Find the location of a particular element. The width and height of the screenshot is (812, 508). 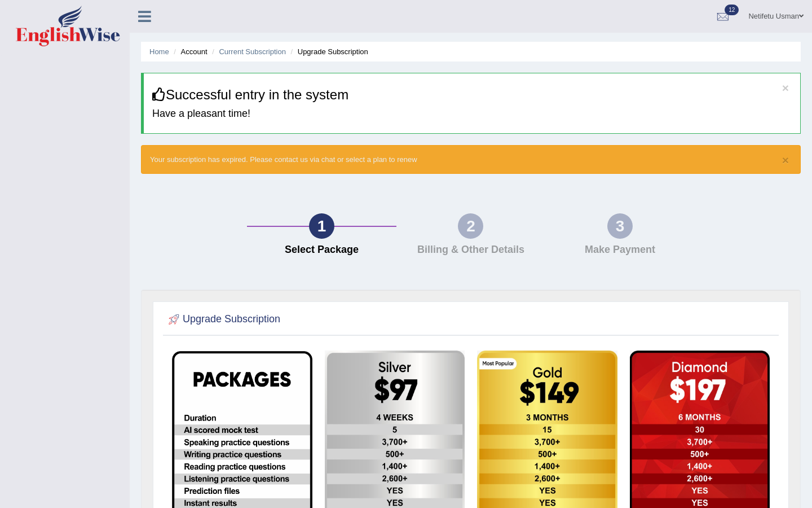

h3: Successful entry in the system is located at coordinates (472, 95).